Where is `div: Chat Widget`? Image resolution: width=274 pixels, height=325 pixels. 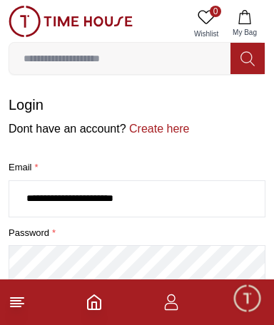 div: Chat Widget is located at coordinates (247, 299).